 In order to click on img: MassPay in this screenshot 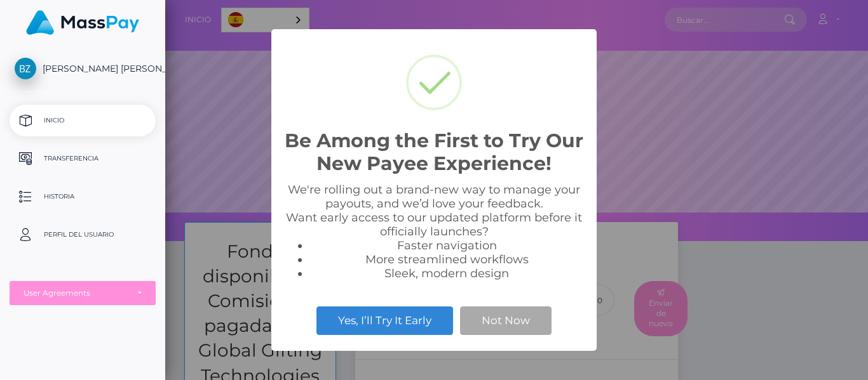, I will do `click(83, 22)`.